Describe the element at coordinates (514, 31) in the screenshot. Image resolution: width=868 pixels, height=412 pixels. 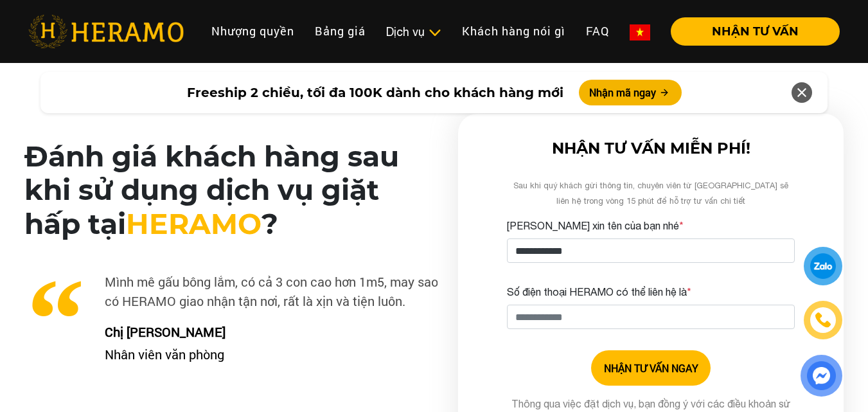
I see `a: Khách hàng nói gì` at that location.